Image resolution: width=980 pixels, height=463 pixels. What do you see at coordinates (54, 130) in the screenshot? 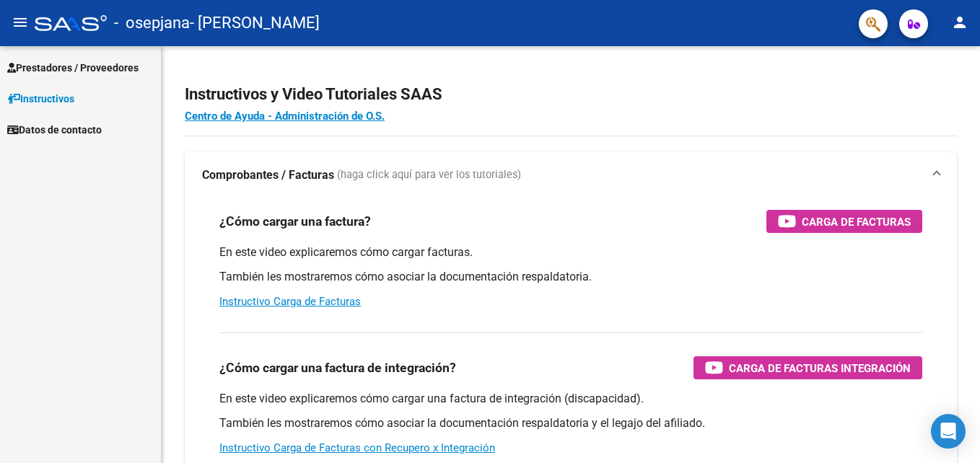
I see `span: Datos de contacto` at bounding box center [54, 130].